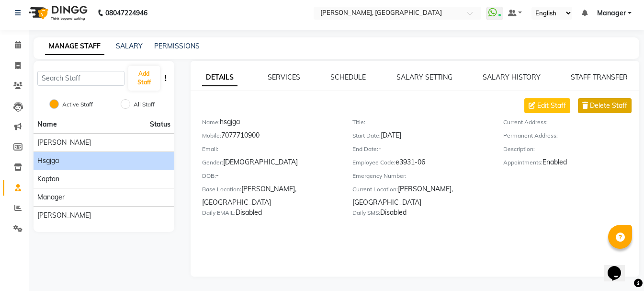 The width and height of the screenshot is (644, 291). I want to click on span: Delete Staff, so click(608, 105).